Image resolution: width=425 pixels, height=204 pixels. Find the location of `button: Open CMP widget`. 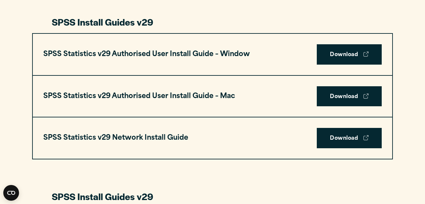

button: Open CMP widget is located at coordinates (11, 193).